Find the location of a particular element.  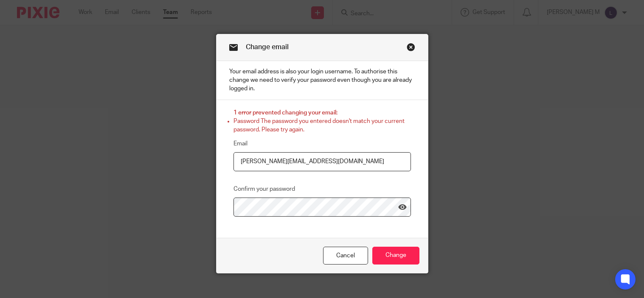

input: Change is located at coordinates (396, 256).